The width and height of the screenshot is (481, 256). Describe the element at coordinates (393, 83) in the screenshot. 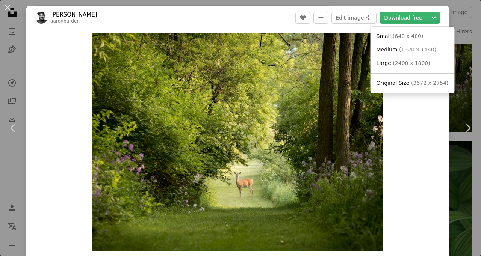

I see `span: Original Size` at that location.